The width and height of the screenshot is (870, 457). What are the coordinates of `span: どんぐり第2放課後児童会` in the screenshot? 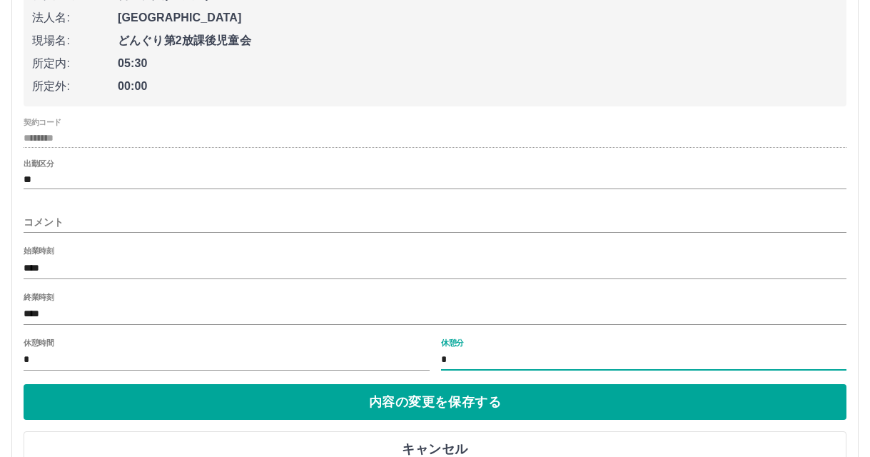 It's located at (478, 41).